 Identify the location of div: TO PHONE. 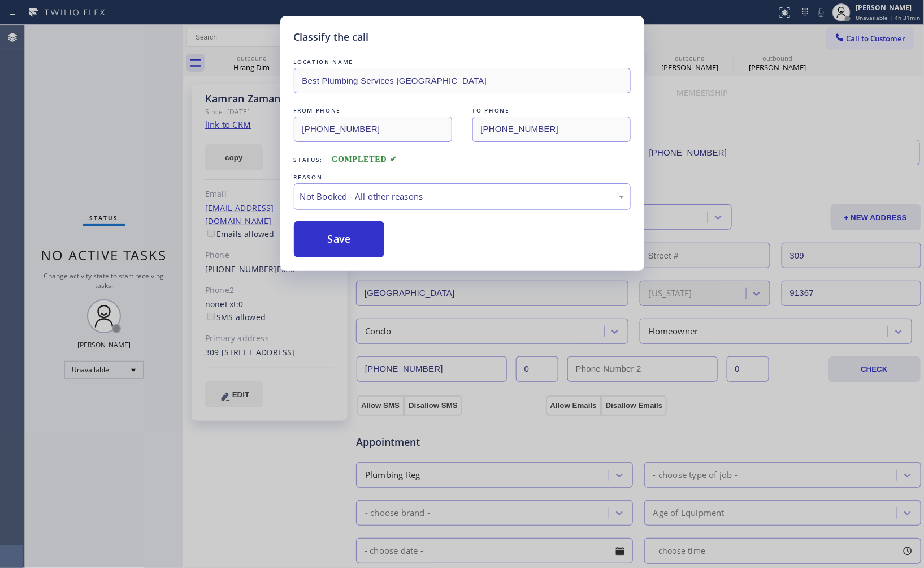
(551, 110).